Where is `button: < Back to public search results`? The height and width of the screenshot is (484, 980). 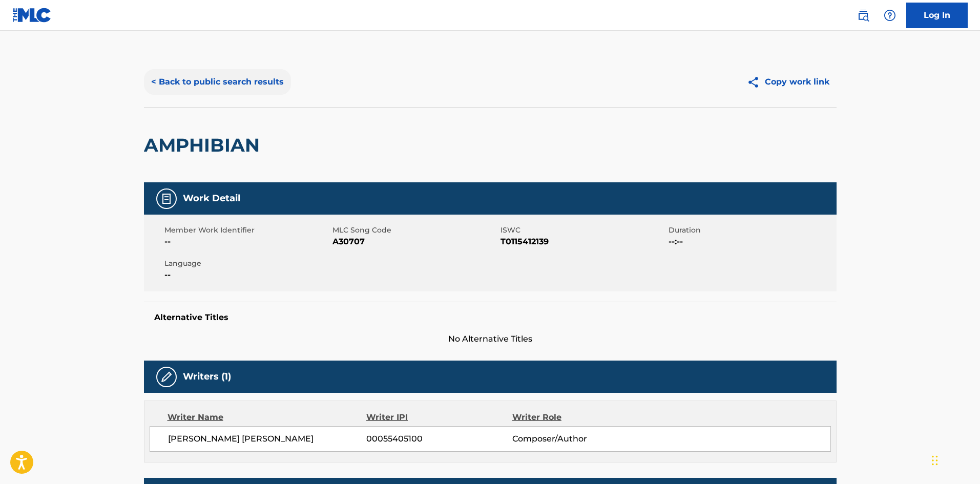 button: < Back to public search results is located at coordinates (217, 82).